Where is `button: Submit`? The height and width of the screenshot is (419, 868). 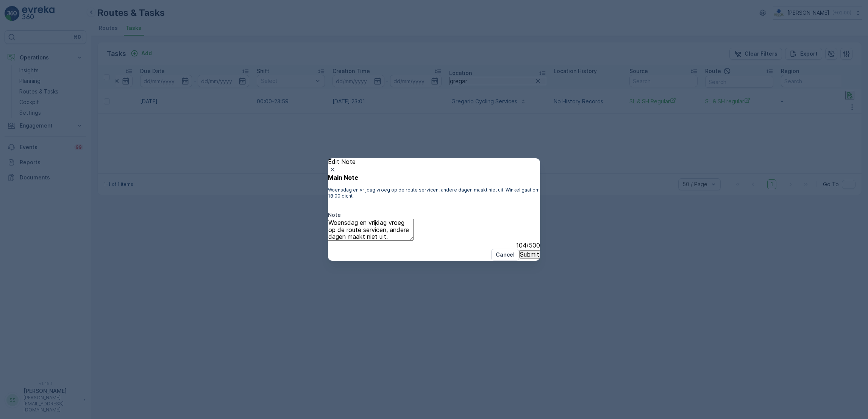
button: Submit is located at coordinates (530, 254).